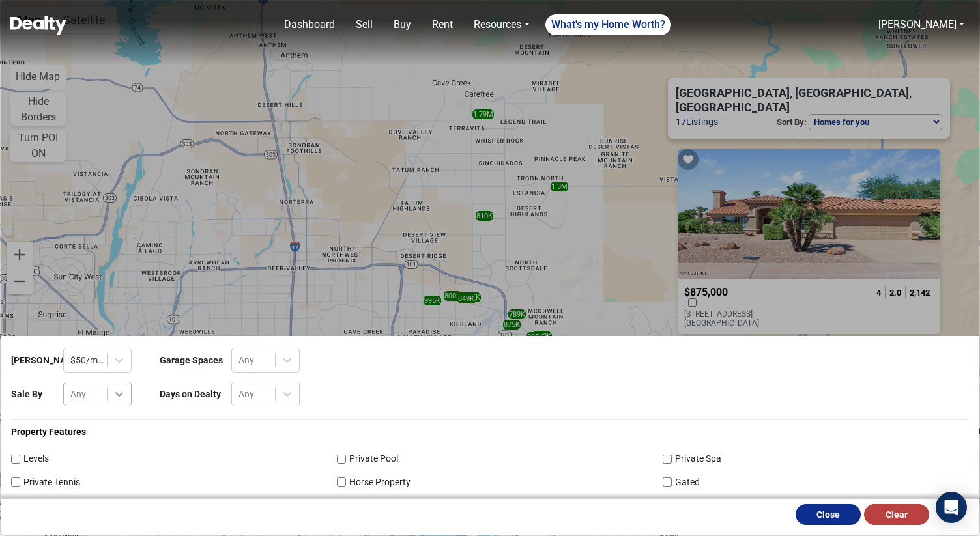 This screenshot has height=536, width=980. I want to click on label: Gated, so click(816, 482).